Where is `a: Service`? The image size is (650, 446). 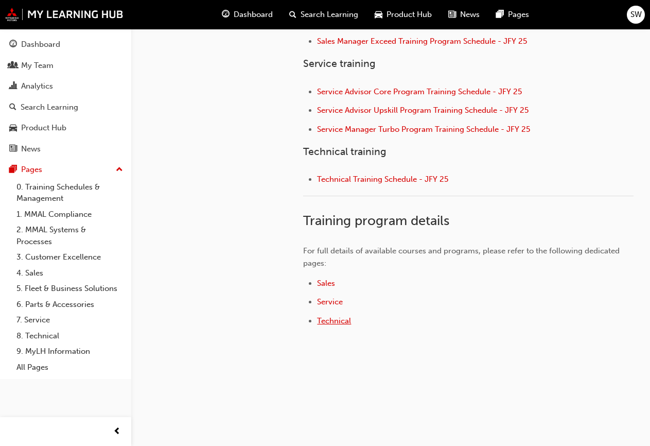 a: Service is located at coordinates (330, 302).